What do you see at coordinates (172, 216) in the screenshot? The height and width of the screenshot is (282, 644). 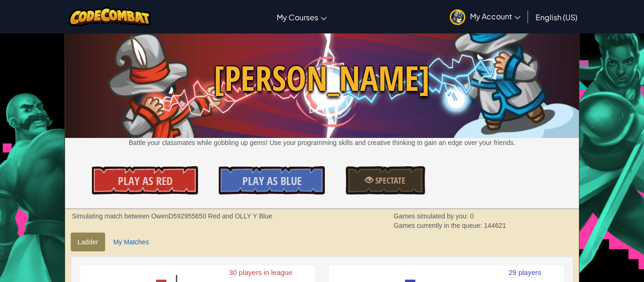 I see `strong: Simulating match between OwenD592955650 Red and OLLY Y Blue` at bounding box center [172, 216].